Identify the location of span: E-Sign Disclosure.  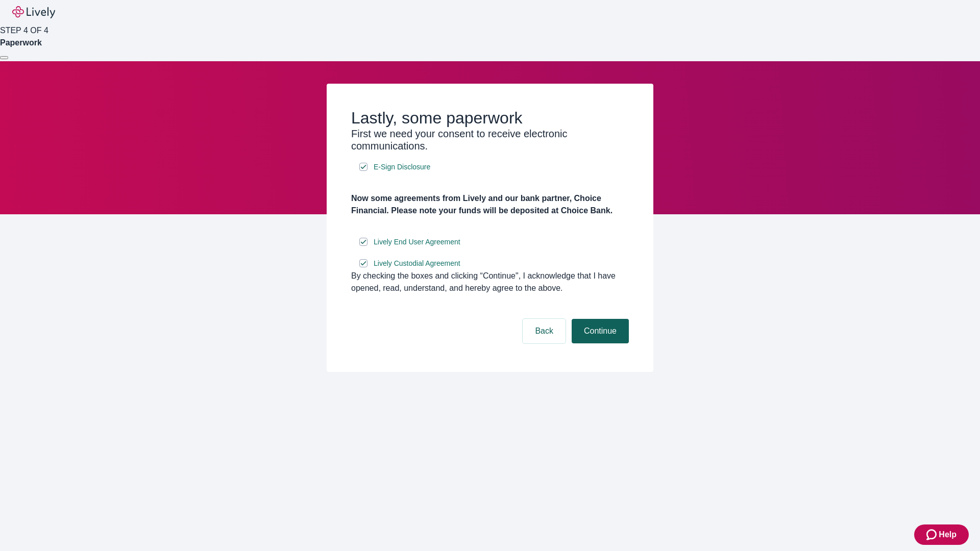
(402, 167).